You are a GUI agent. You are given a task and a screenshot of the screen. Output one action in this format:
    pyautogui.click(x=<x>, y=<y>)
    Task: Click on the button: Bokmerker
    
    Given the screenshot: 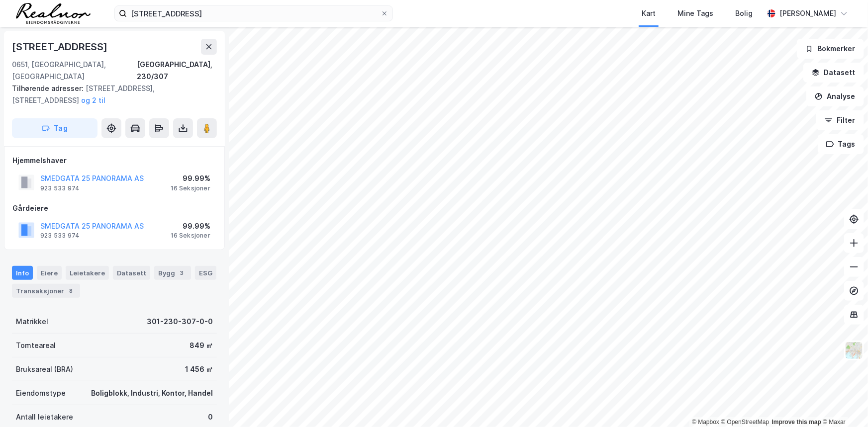 What is the action you would take?
    pyautogui.click(x=830, y=49)
    